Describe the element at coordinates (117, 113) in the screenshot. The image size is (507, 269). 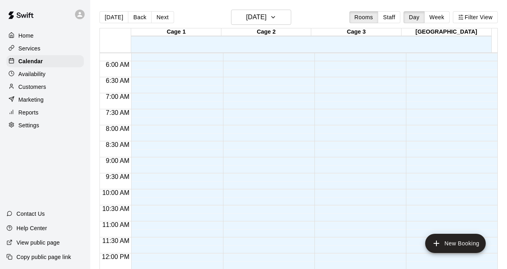
I see `span: 7:30 AM` at that location.